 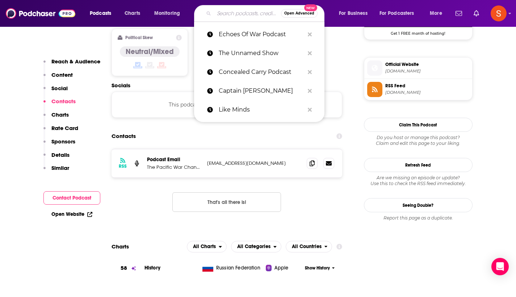 What do you see at coordinates (153, 268) in the screenshot?
I see `span: History` at bounding box center [153, 268].